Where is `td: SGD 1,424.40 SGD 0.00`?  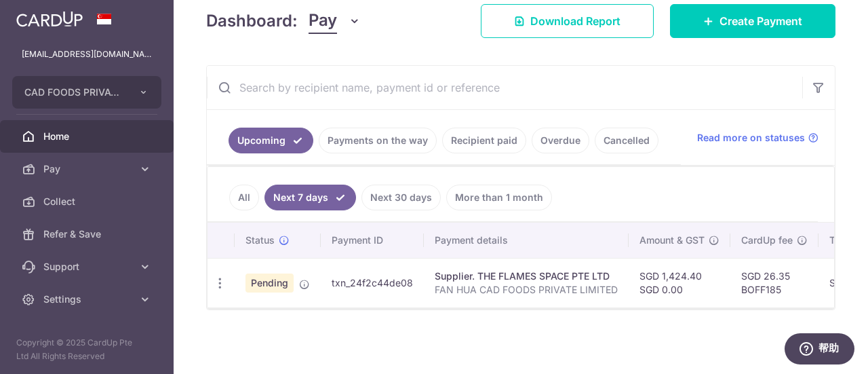
td: SGD 1,424.40 SGD 0.00 is located at coordinates (680, 283).